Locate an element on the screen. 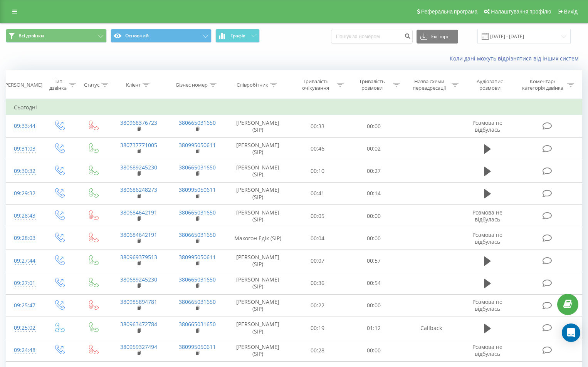 The width and height of the screenshot is (588, 367). td: 00:33 is located at coordinates (317, 126).